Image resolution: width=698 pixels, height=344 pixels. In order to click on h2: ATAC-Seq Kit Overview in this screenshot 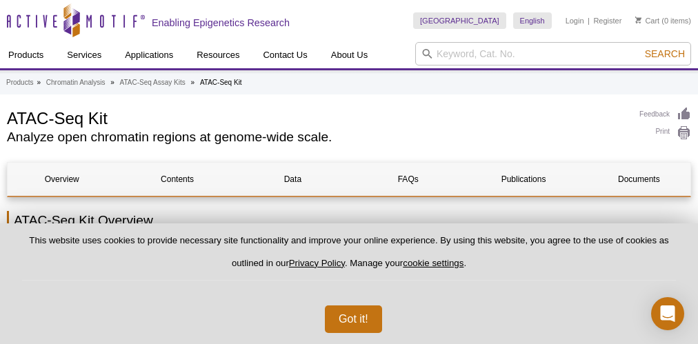, I will do `click(349, 220)`.